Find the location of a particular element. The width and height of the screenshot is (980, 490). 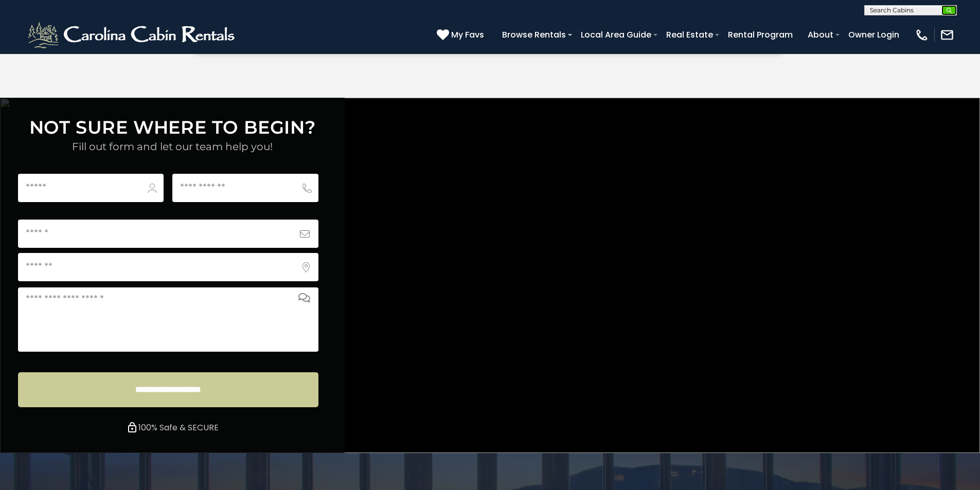

img: mail-regular-white.png is located at coordinates (947, 35).